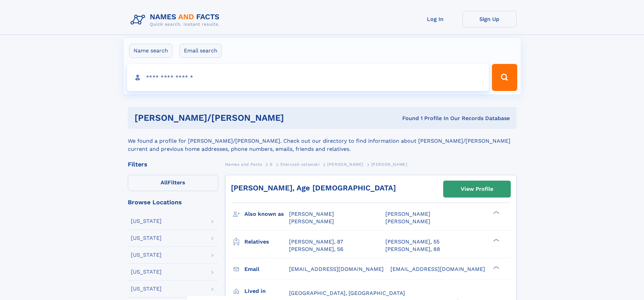  What do you see at coordinates (173, 202) in the screenshot?
I see `div: Browse Locations` at bounding box center [173, 202].